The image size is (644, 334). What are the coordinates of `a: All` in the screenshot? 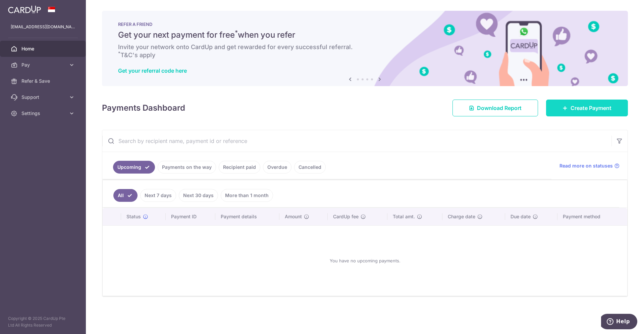 It's located at (125, 195).